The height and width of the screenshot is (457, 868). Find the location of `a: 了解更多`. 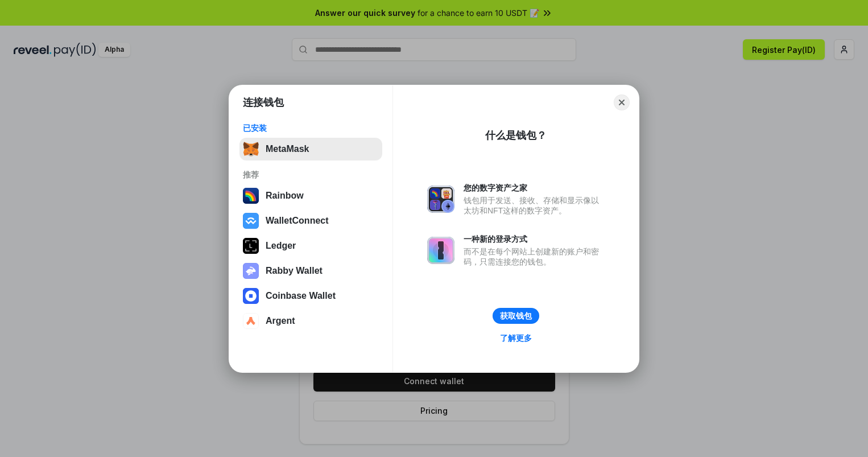

a: 了解更多 is located at coordinates (516, 338).